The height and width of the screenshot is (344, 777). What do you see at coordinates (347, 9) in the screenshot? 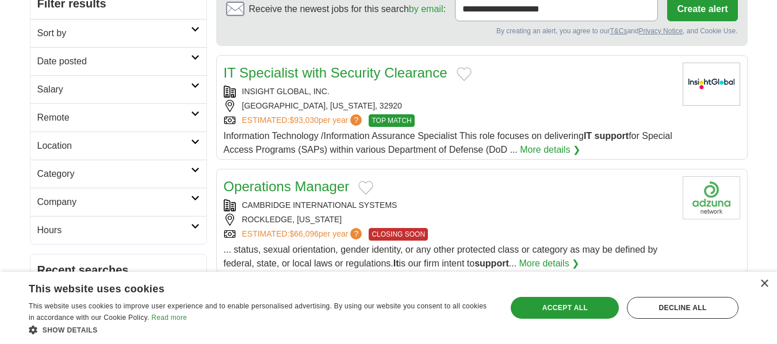
I see `span: Receive the newest jobs for this search :` at bounding box center [347, 9].